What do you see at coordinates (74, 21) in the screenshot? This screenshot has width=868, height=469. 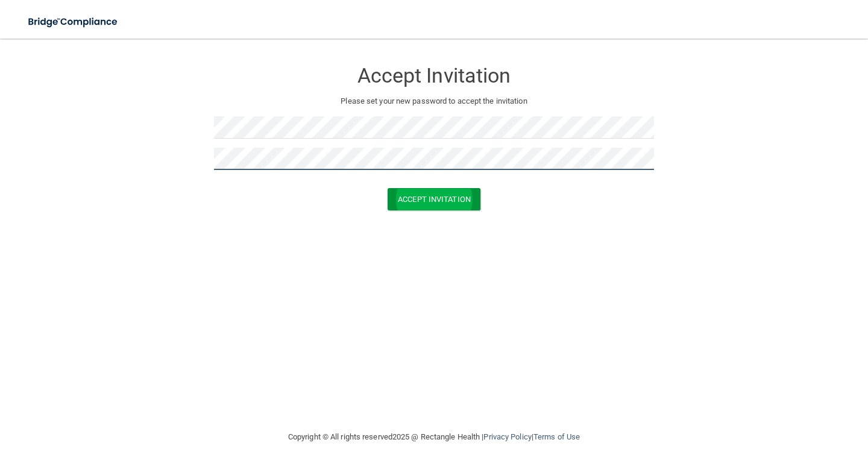 I see `img: bridge_compliance_login_screen.278c3ca4.svg` at bounding box center [74, 21].